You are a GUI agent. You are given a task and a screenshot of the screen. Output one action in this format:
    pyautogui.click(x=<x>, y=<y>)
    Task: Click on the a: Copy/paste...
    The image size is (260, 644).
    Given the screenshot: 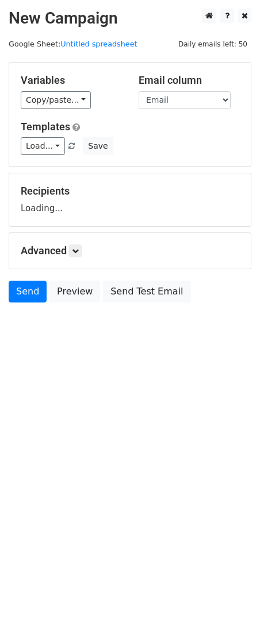 What is the action you would take?
    pyautogui.click(x=56, y=100)
    